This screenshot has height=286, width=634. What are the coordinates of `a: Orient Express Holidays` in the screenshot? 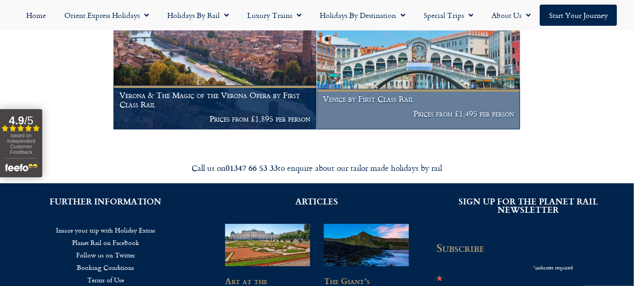 It's located at (107, 15).